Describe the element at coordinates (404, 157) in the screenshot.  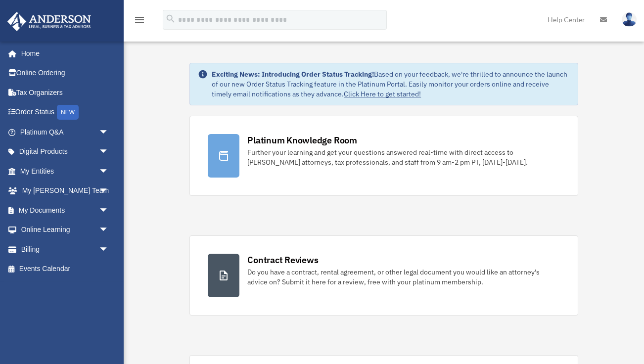
I see `div: Further your learning and get your questions answered real-time with direct access to [PERSON_NAM...` at that location.